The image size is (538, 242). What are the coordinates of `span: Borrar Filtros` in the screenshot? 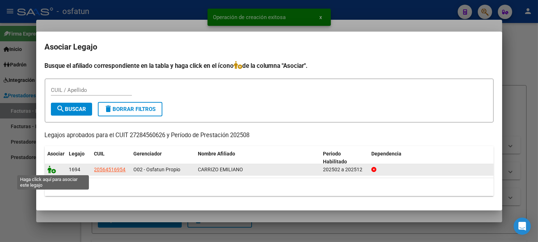 It's located at (130, 109).